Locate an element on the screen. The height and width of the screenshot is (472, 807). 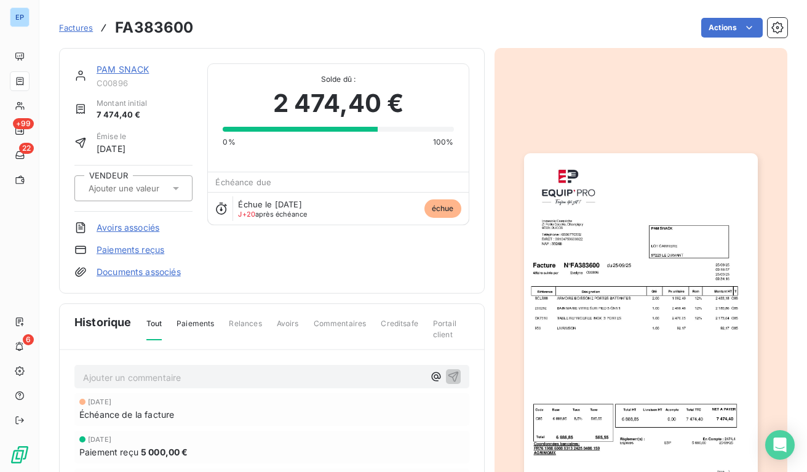
span: Creditsafe is located at coordinates (399, 328).